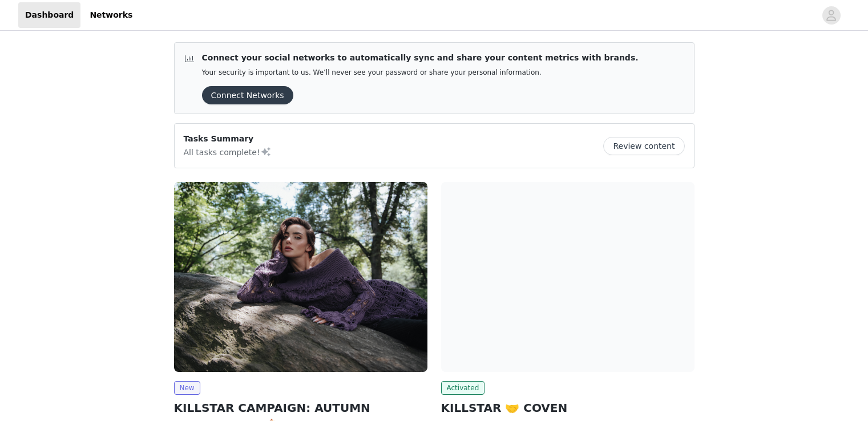  What do you see at coordinates (568, 408) in the screenshot?
I see `h2: KILLSTAR 🤝 COVEN` at bounding box center [568, 408].